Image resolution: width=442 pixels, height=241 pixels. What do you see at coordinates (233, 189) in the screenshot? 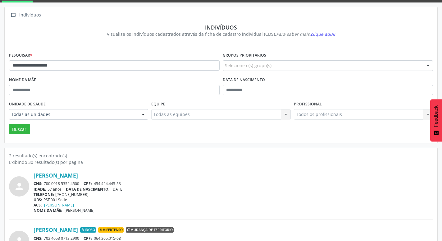
I see `div: 57 anos` at bounding box center [233, 189].